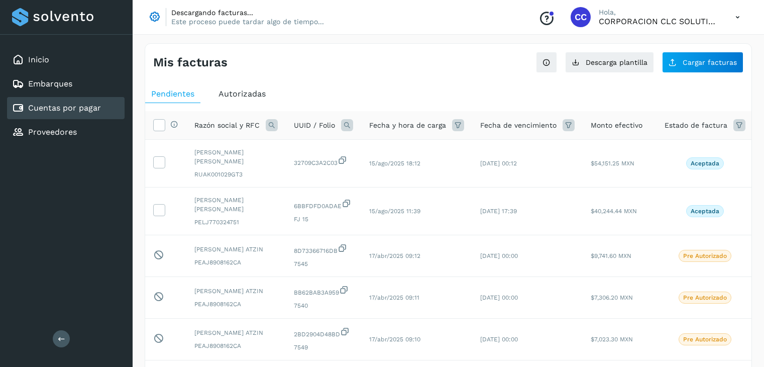 The height and width of the screenshot is (367, 764). Describe the element at coordinates (52, 132) in the screenshot. I see `a: Proveedores` at that location.